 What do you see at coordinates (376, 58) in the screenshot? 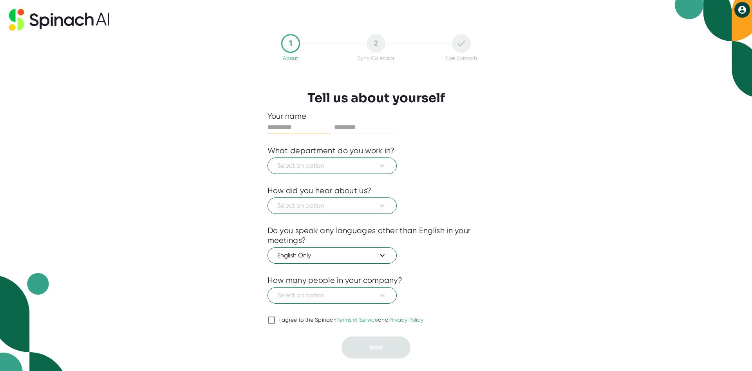
I see `div: Sync Calendar` at bounding box center [376, 58].